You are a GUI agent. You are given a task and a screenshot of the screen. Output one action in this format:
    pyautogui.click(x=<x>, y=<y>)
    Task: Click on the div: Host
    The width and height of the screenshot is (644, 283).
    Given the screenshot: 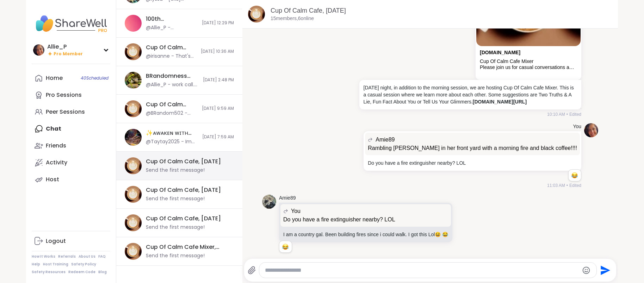 What is the action you would take?
    pyautogui.click(x=53, y=179)
    